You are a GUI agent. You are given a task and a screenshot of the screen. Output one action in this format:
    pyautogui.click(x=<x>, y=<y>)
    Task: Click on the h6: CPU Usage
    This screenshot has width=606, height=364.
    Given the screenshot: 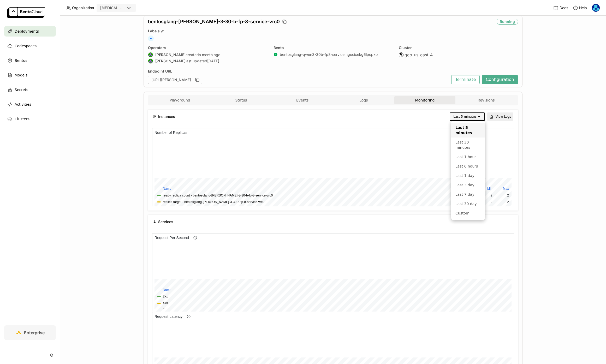 What is the action you would take?
    pyautogui.click(x=12, y=4)
    